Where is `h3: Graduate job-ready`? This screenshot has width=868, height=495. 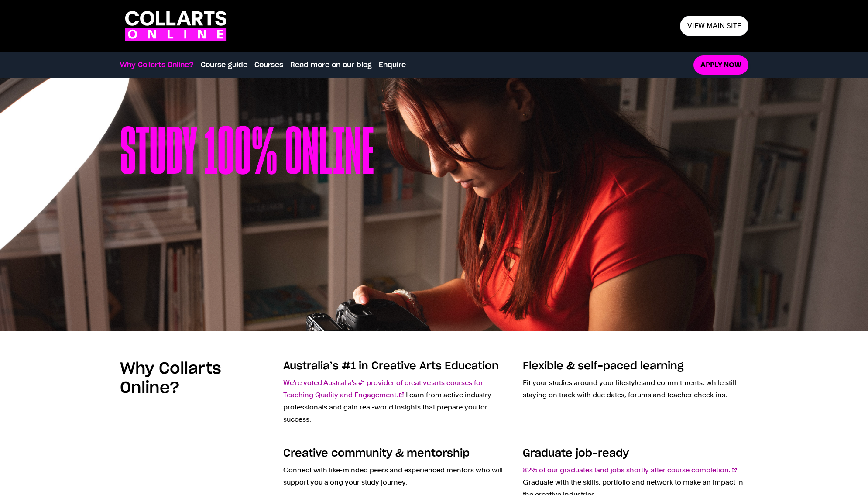
h3: Graduate job-ready is located at coordinates (636, 453).